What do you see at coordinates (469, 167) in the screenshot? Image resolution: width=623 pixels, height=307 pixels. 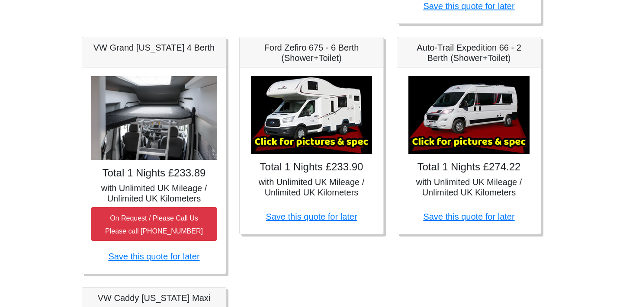 I see `h4: Total 1 Nights £274.22` at bounding box center [469, 167].